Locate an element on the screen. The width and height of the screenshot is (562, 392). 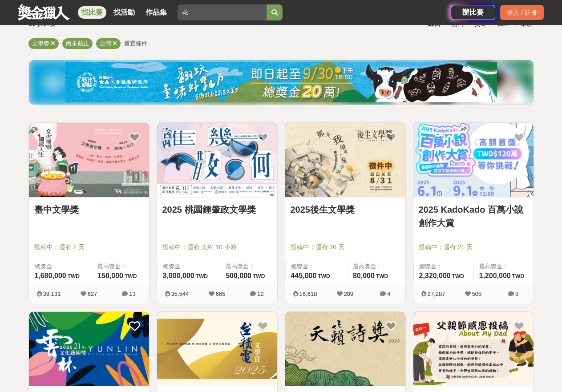
span: 2,320,000 is located at coordinates (435, 276).